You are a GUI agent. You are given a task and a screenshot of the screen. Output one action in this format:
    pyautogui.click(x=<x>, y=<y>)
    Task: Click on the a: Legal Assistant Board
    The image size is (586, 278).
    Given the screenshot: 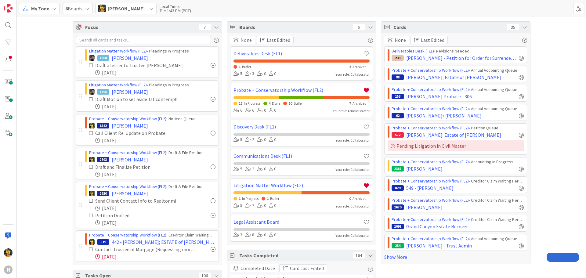 What is the action you would take?
    pyautogui.click(x=298, y=222)
    